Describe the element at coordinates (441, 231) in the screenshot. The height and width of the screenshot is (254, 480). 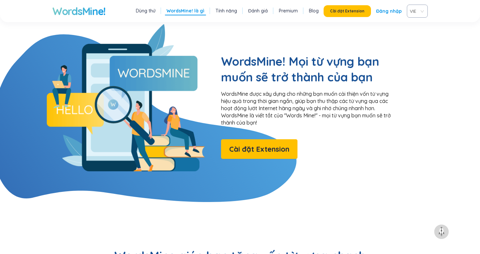
I see `img: to top` at that location.